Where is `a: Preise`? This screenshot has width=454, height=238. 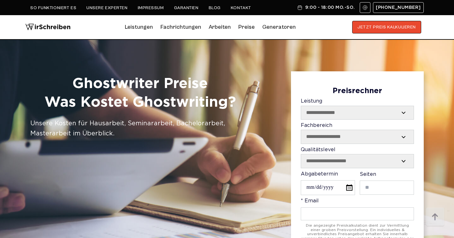 a: Preise is located at coordinates (246, 27).